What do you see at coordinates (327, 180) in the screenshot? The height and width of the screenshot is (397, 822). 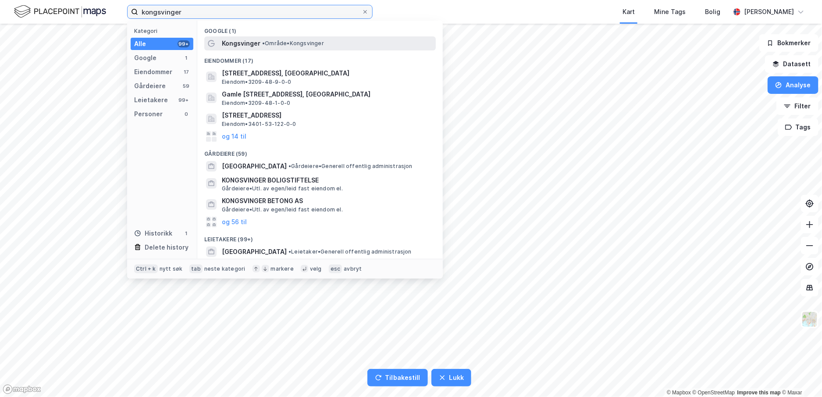 I see `span: KONGSVINGER BOLIGSTIFTELSE` at bounding box center [327, 180].